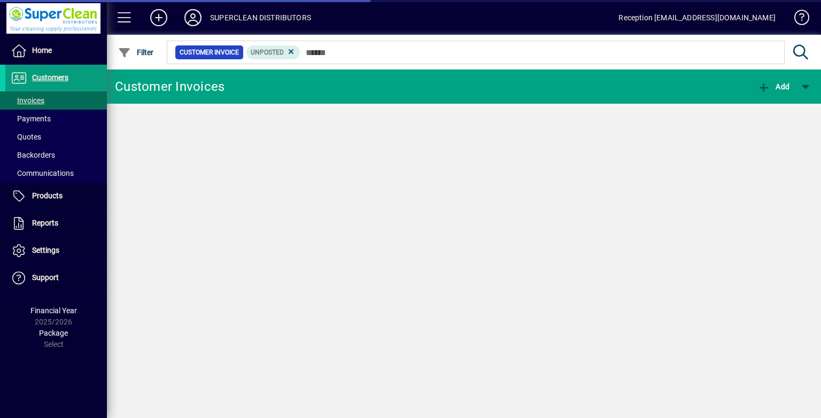 This screenshot has width=821, height=418. I want to click on span: Invoices, so click(27, 101).